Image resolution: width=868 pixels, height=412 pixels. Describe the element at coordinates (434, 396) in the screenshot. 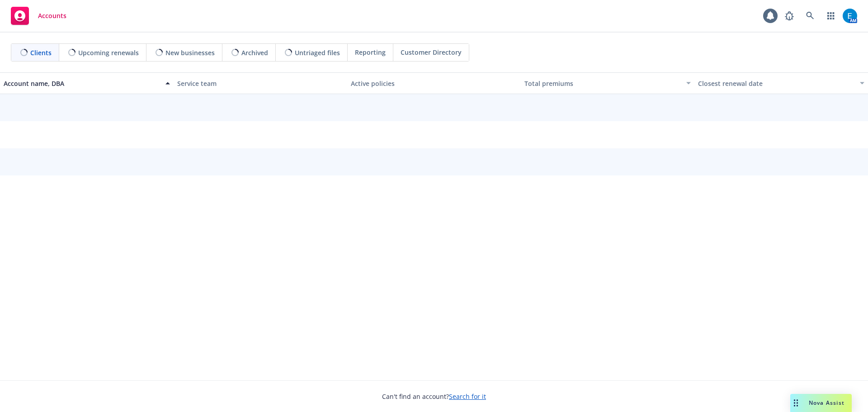

I see `span: Can't find an account?` at that location.